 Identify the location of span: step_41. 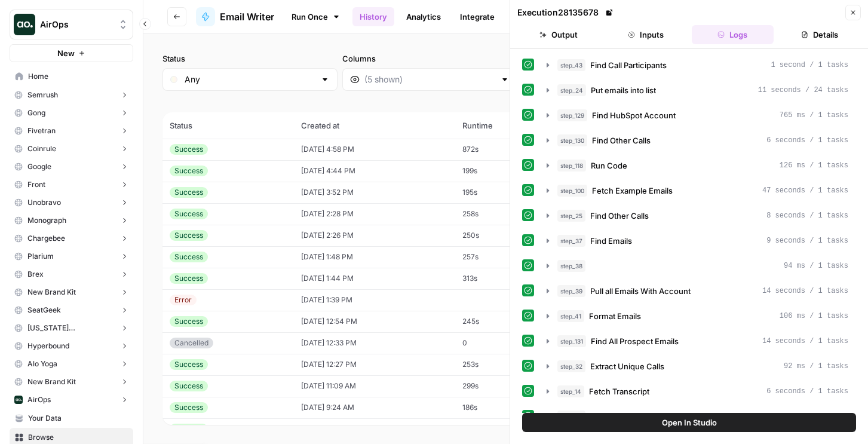
(571, 316).